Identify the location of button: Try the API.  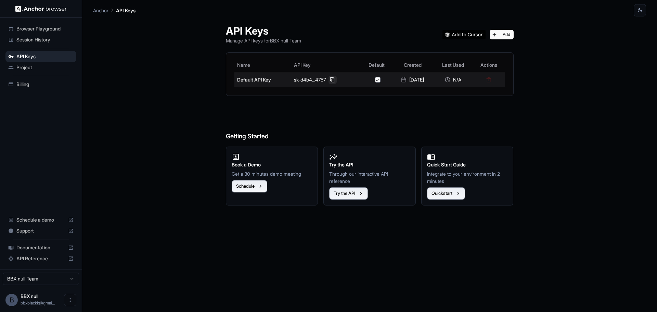
(348, 193).